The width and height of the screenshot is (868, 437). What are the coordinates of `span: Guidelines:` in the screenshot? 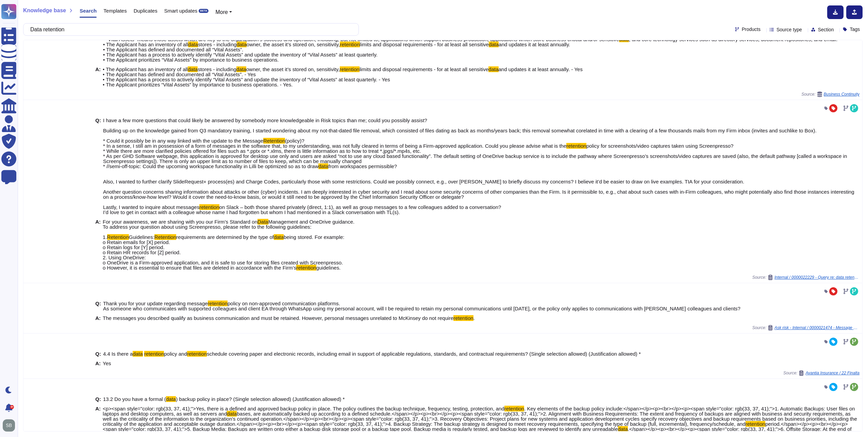 It's located at (141, 237).